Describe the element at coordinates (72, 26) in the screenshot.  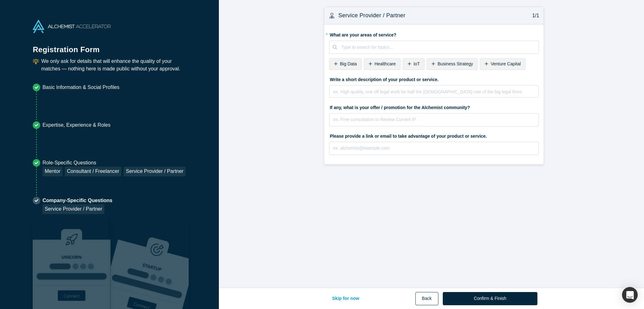
I see `img: Alchemist Accelerator Logo` at that location.